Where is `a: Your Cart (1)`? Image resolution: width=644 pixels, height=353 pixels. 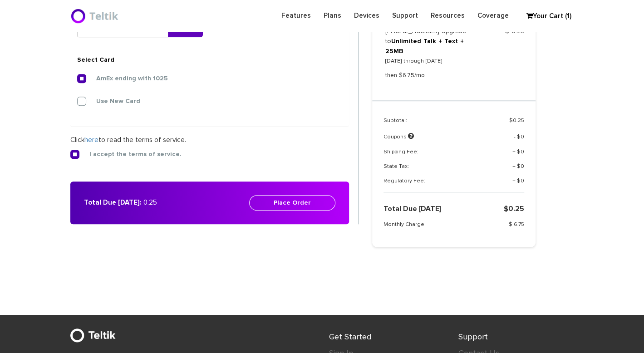 a: Your Cart (1) is located at coordinates (545, 17).